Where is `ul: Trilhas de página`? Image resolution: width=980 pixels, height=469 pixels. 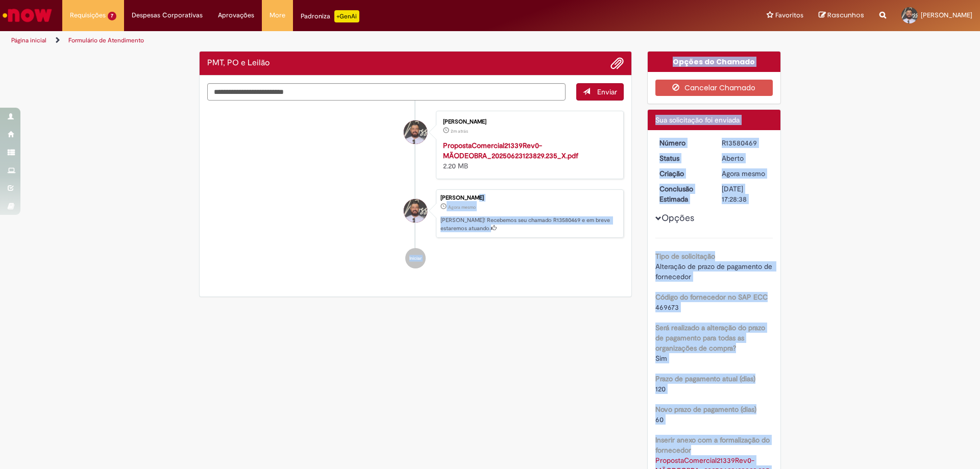
ul: Trilhas de página is located at coordinates (327, 40).